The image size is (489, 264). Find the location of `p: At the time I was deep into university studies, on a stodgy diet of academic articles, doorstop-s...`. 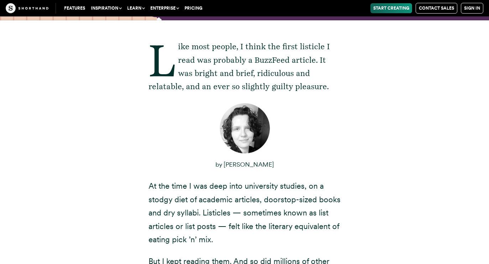

p: At the time I was deep into university studies, on a stodgy diet of academic articles, doorstop-s... is located at coordinates (245, 212).